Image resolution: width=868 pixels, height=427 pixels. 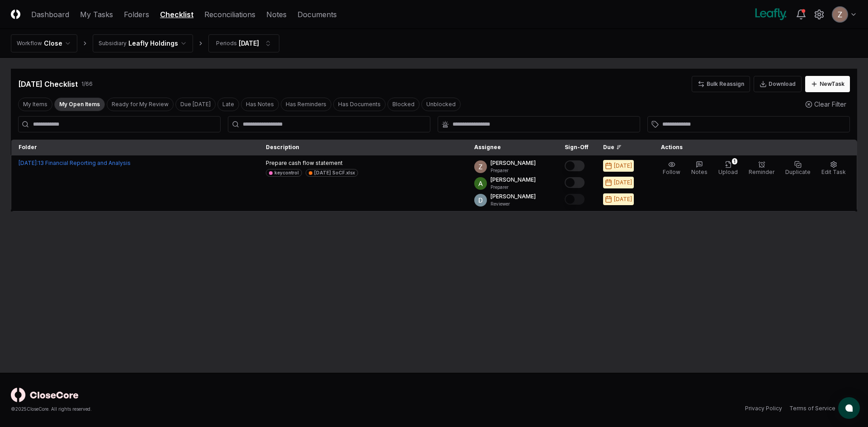 I want to click on div: keycontrol, so click(x=287, y=173).